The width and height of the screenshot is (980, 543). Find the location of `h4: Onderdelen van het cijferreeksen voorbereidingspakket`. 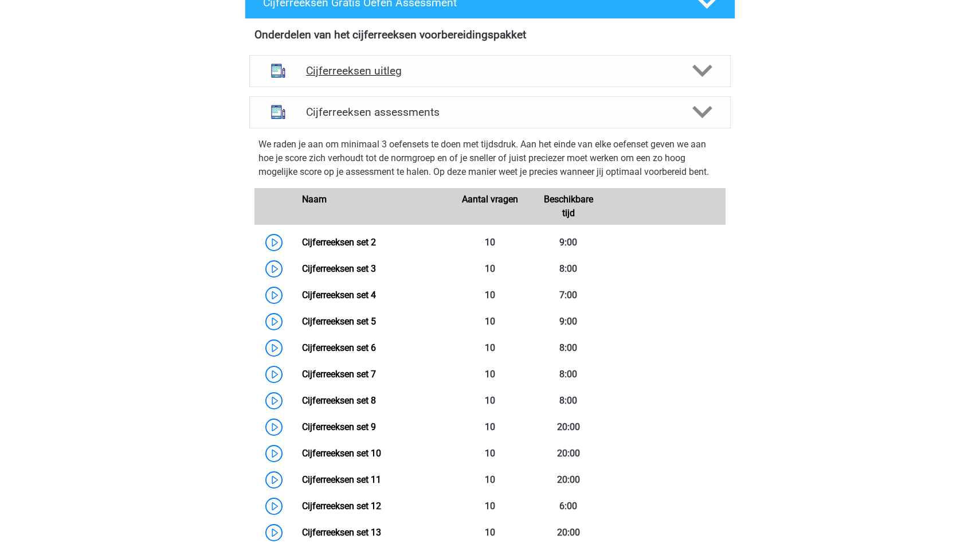

h4: Onderdelen van het cijferreeksen voorbereidingspakket is located at coordinates (490, 34).